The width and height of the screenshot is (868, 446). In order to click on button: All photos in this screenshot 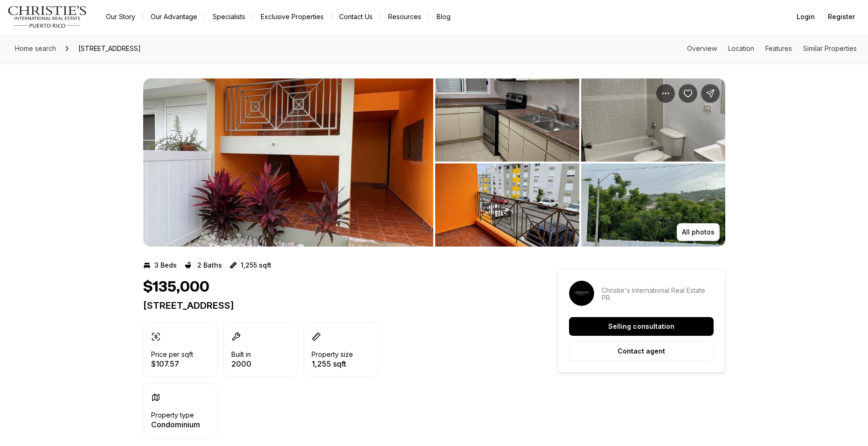, I will do `click(698, 232)`.